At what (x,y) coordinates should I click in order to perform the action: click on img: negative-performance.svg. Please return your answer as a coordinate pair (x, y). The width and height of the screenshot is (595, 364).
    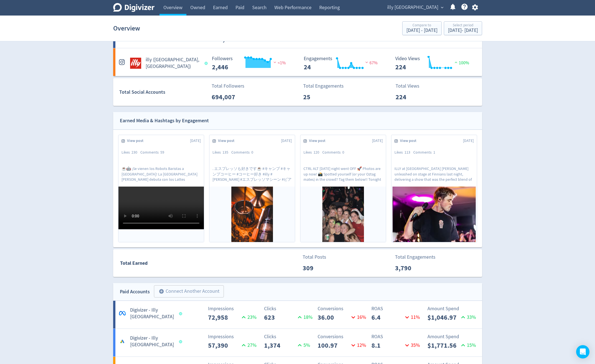
    Looking at the image, I should click on (275, 62).